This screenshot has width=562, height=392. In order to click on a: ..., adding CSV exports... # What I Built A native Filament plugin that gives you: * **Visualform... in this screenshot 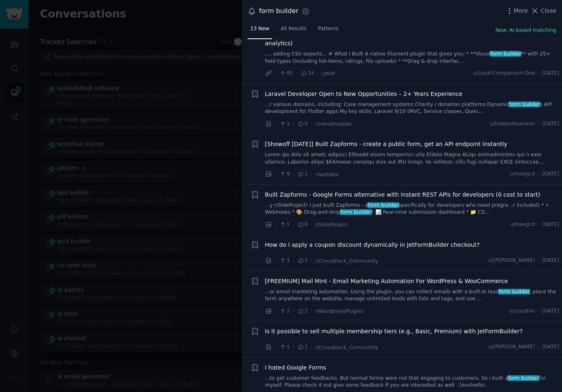, I will do `click(412, 57)`.